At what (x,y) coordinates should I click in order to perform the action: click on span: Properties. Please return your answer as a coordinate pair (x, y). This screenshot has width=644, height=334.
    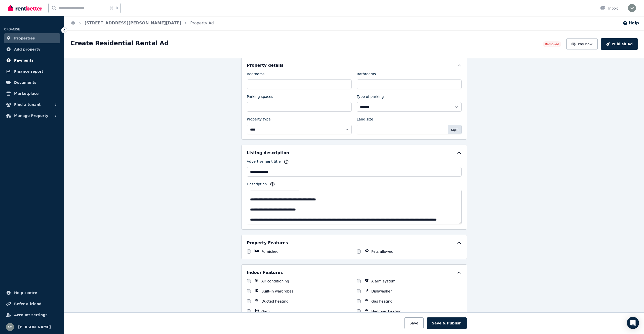
    Looking at the image, I should click on (24, 38).